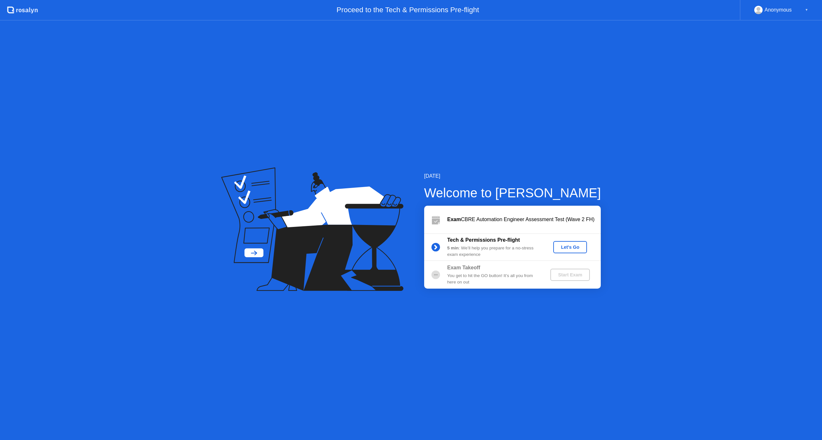 This screenshot has height=440, width=822. I want to click on div: Let's Go, so click(570, 247).